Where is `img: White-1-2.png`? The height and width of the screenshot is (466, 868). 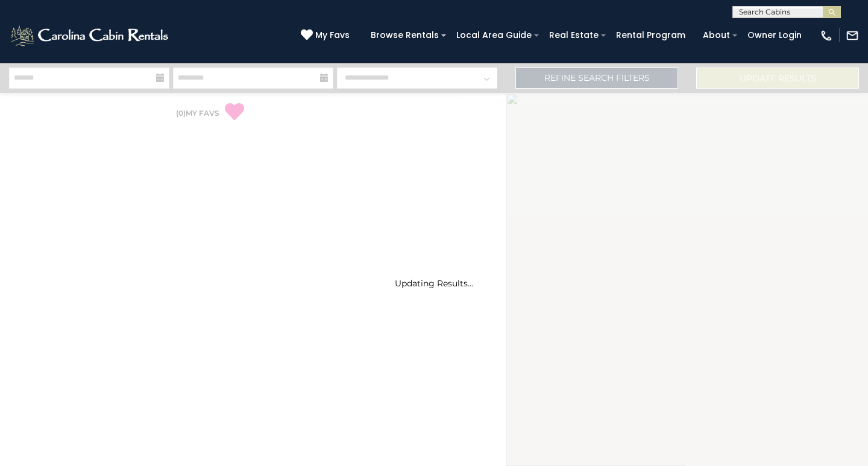 img: White-1-2.png is located at coordinates (90, 36).